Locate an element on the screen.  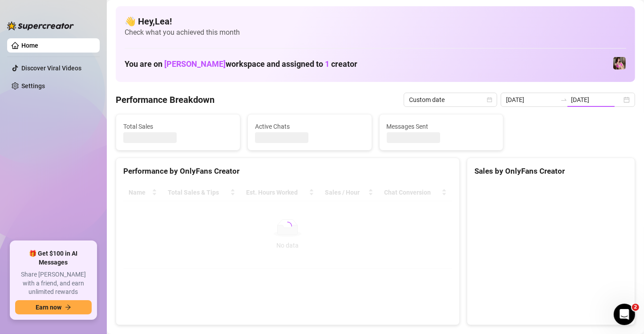
span: 2 is located at coordinates (635, 307).